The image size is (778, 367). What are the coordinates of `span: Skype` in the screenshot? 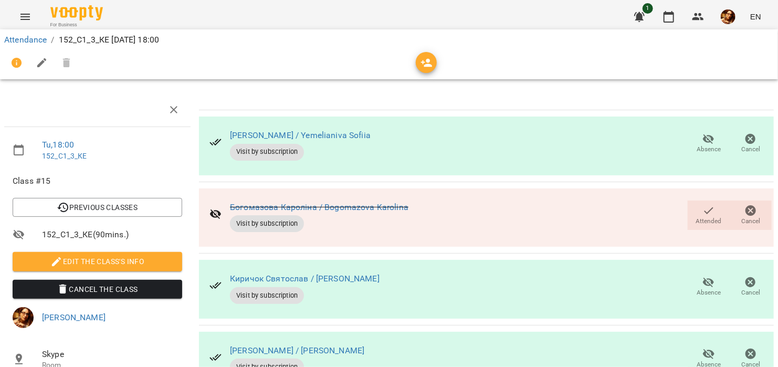 It's located at (112, 354).